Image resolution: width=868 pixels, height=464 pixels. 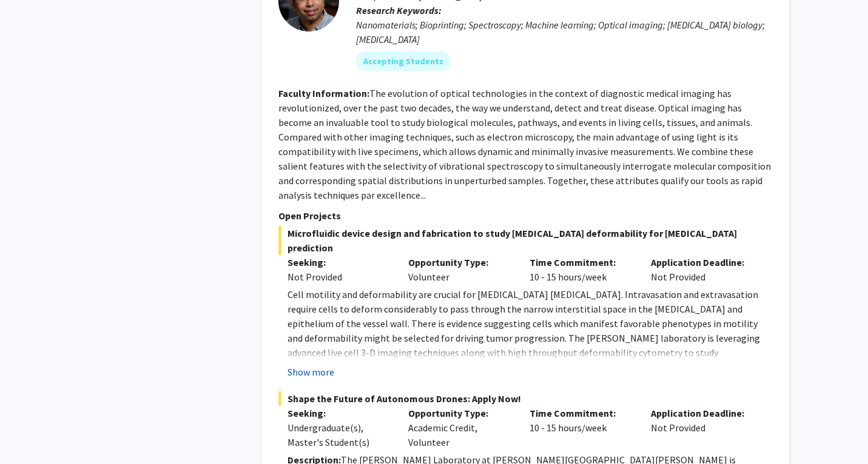 I want to click on span: Shape the Future of Autonomous Drones: Apply Now!, so click(x=525, y=399).